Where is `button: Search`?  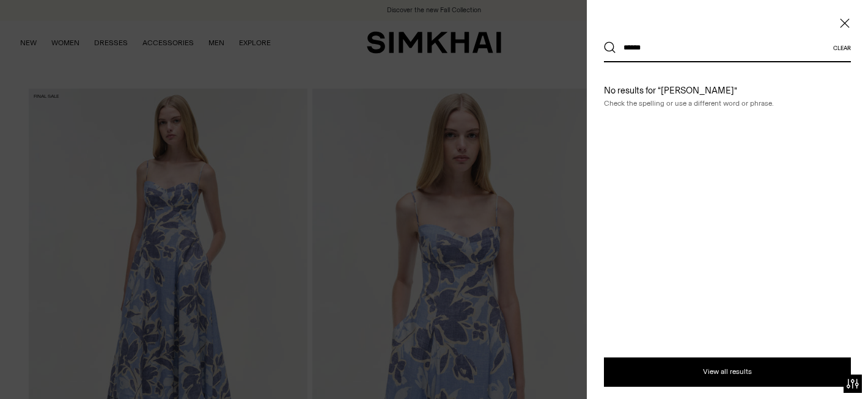 button: Search is located at coordinates (610, 48).